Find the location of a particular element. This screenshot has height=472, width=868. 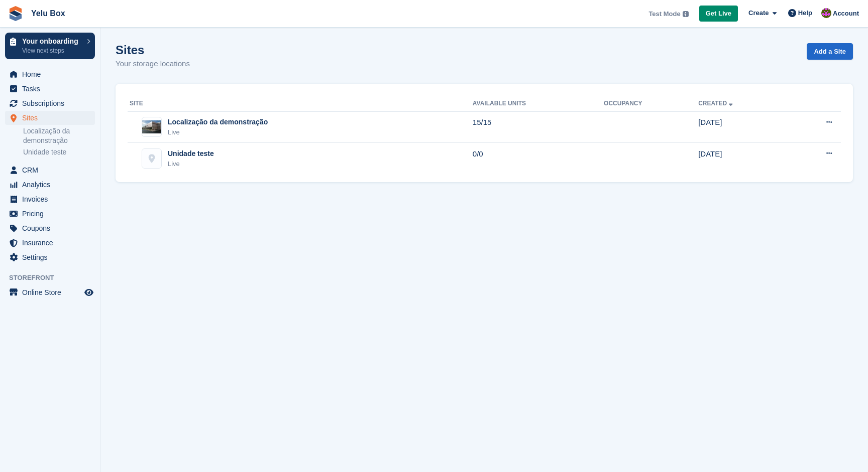

span: Test Mode is located at coordinates (664, 14).